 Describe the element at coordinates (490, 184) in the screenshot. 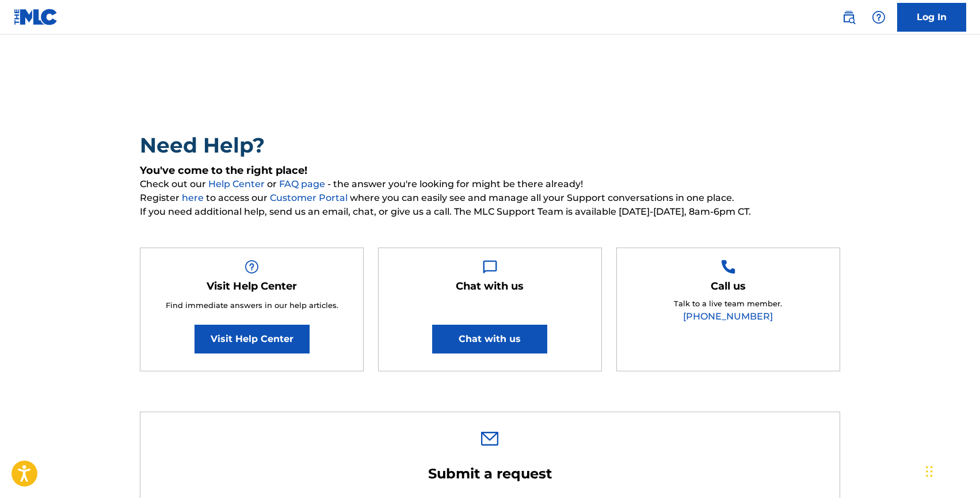

I see `span: Check out our or - the answer you're looking for might be there already!` at that location.